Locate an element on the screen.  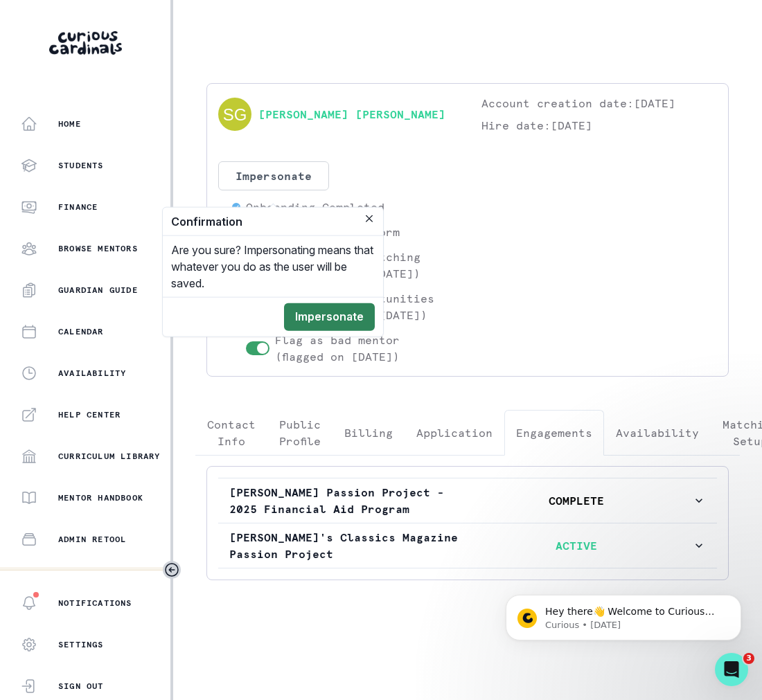
p: Billing is located at coordinates (369, 433).